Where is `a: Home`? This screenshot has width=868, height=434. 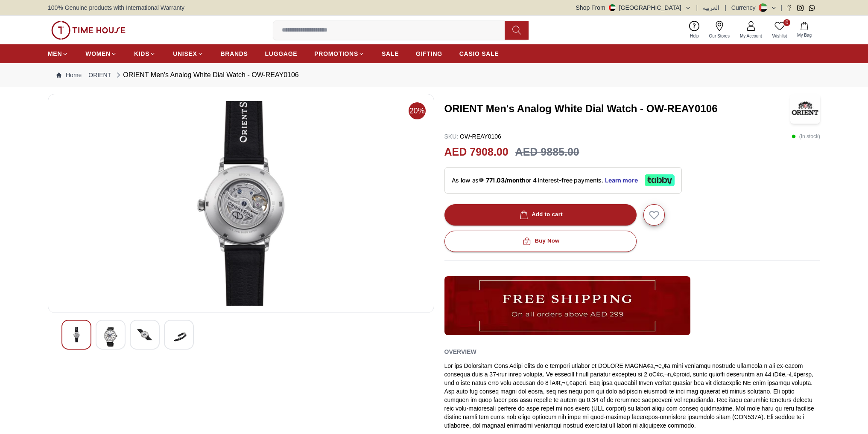
a: Home is located at coordinates (69, 75).